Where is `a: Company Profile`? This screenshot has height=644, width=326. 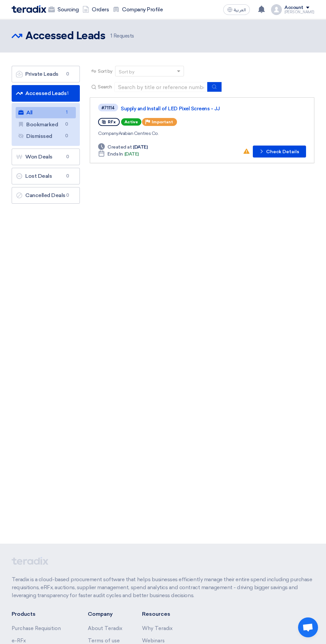
a: Company Profile is located at coordinates (137, 10).